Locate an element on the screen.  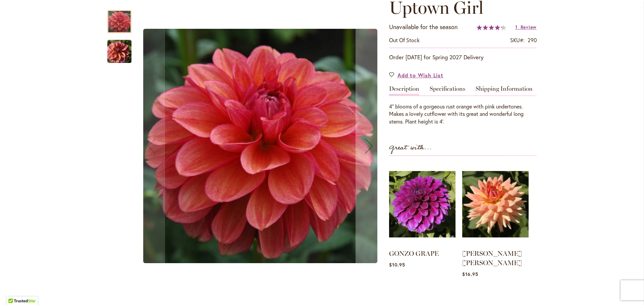
div: Product Images is located at coordinates (276, 146).